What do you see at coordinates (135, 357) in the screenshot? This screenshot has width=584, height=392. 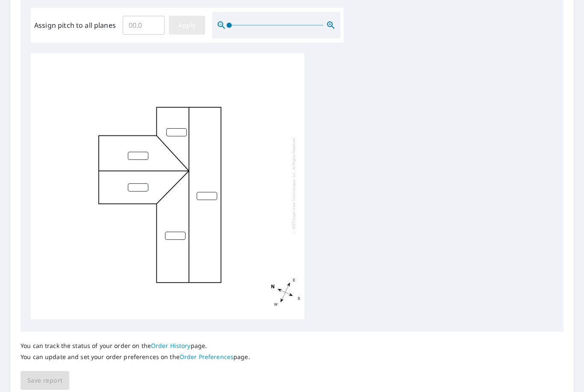 I see `p: You can update and set your order preferences on the page.` at bounding box center [135, 357].